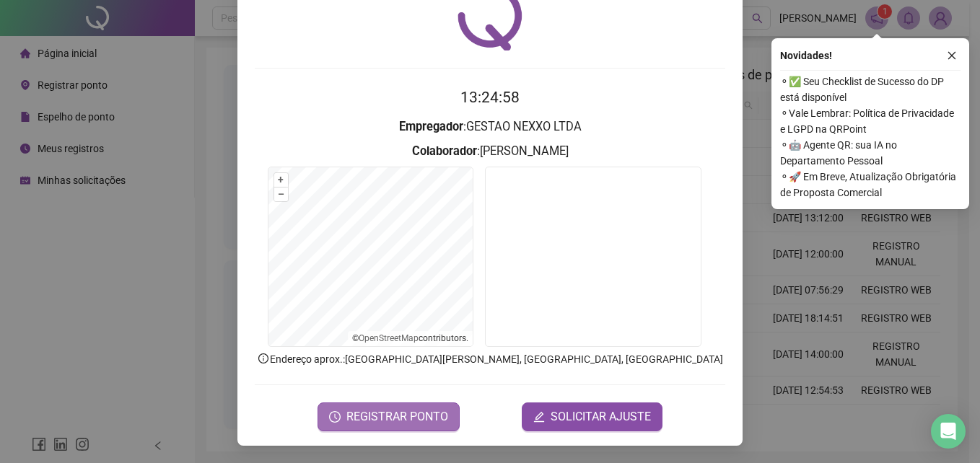  What do you see at coordinates (397, 417) in the screenshot?
I see `span: REGISTRAR PONTO` at bounding box center [397, 417].